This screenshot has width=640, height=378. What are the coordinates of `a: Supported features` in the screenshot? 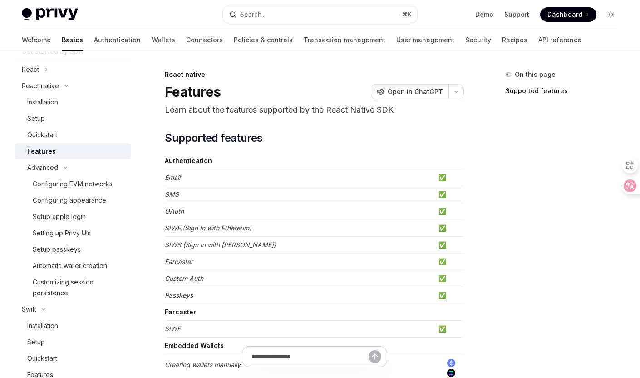 It's located at (566, 91).